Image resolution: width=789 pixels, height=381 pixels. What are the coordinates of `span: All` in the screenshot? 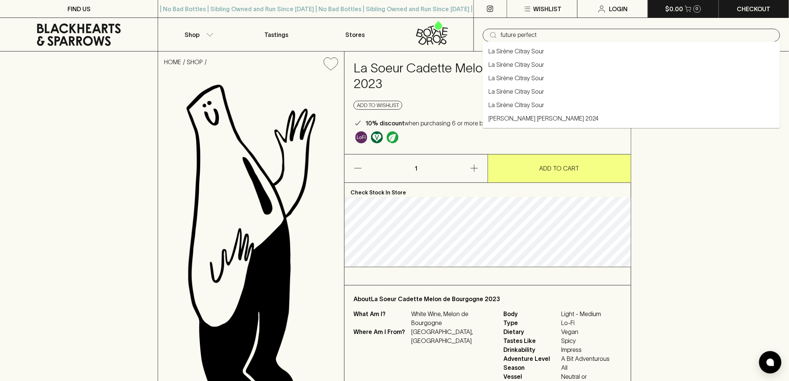 It's located at (592, 367).